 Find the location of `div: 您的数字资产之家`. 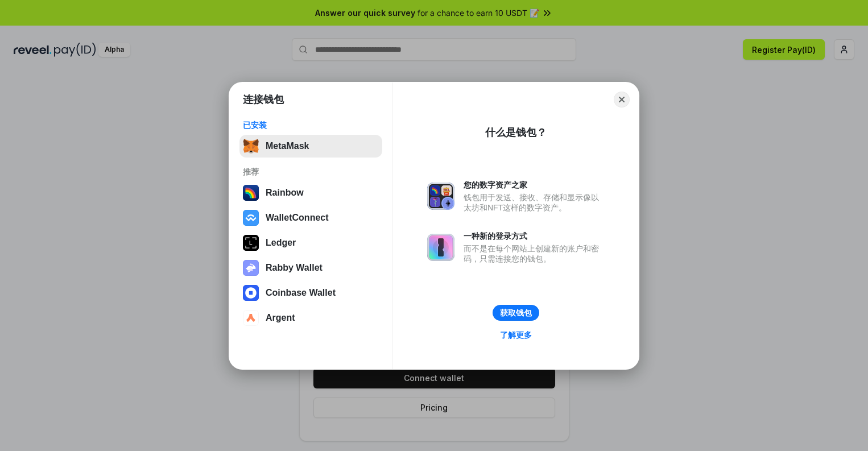

div: 您的数字资产之家 is located at coordinates (534, 185).